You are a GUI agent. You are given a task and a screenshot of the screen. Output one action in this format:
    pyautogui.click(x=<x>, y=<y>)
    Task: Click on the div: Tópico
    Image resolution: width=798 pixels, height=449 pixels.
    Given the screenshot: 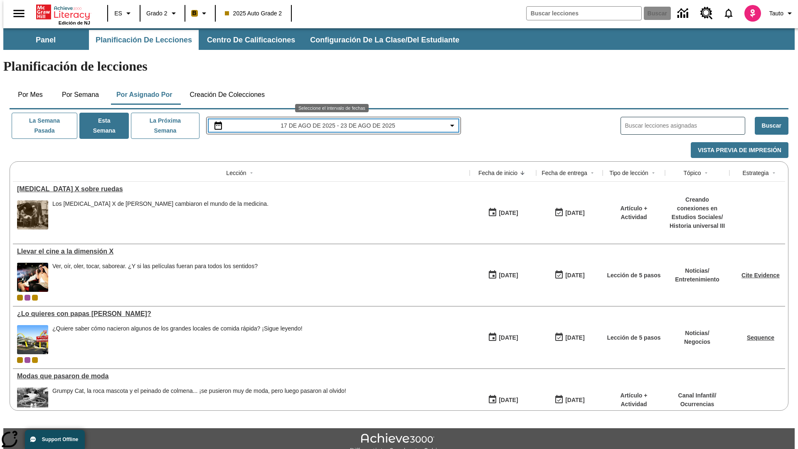 What is the action you would take?
    pyautogui.click(x=692, y=173)
    